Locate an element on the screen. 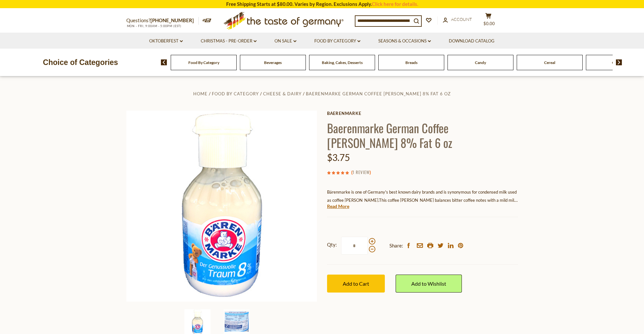 This screenshot has height=334, width=644. a: Beverages is located at coordinates (273, 62).